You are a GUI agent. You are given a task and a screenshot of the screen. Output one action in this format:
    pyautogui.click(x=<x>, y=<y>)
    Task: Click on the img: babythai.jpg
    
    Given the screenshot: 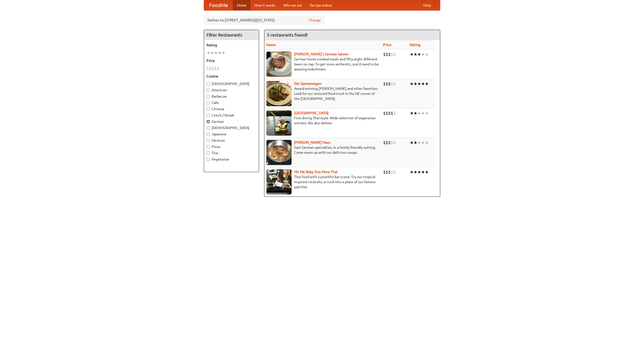 What is the action you would take?
    pyautogui.click(x=279, y=182)
    